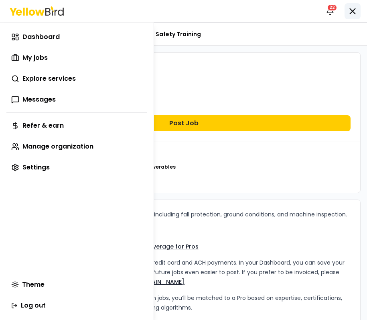 This screenshot has height=320, width=367. I want to click on span: Messages, so click(39, 100).